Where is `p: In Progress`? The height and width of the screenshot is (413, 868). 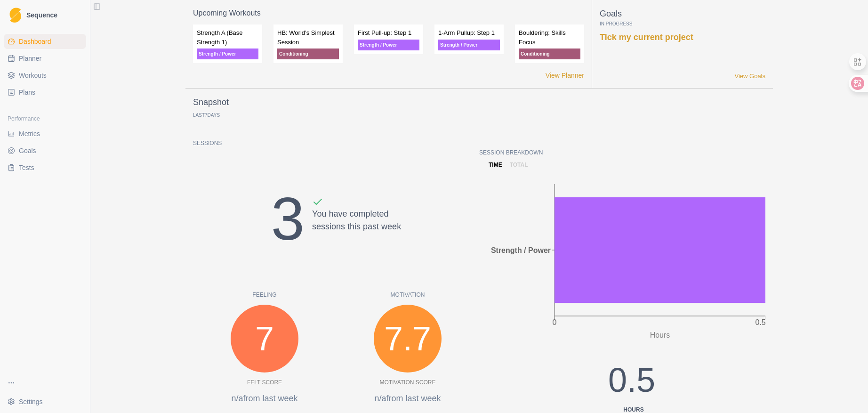 p: In Progress is located at coordinates (683, 24).